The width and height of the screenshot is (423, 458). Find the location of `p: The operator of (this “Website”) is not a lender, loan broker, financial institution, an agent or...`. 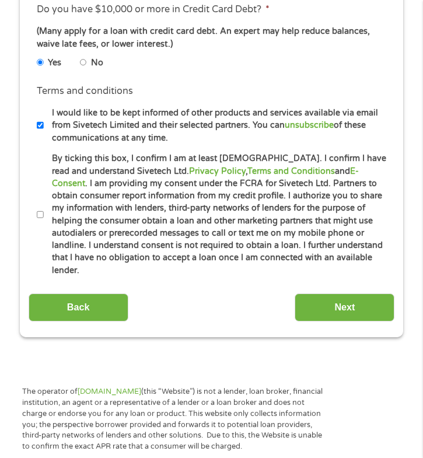

p: The operator of (this “Website”) is not a lender, loan broker, financial institution, an agent or... is located at coordinates (174, 419).